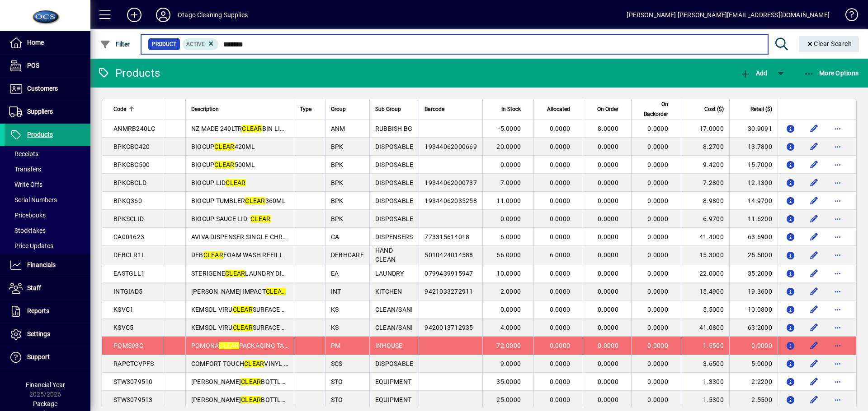 The image size is (868, 411). I want to click on a: POS, so click(48, 66).